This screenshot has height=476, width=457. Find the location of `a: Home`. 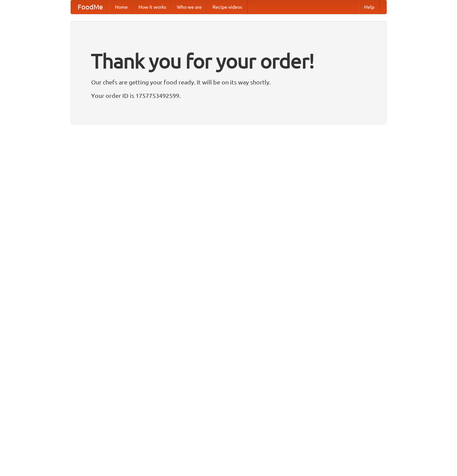

a: Home is located at coordinates (121, 7).